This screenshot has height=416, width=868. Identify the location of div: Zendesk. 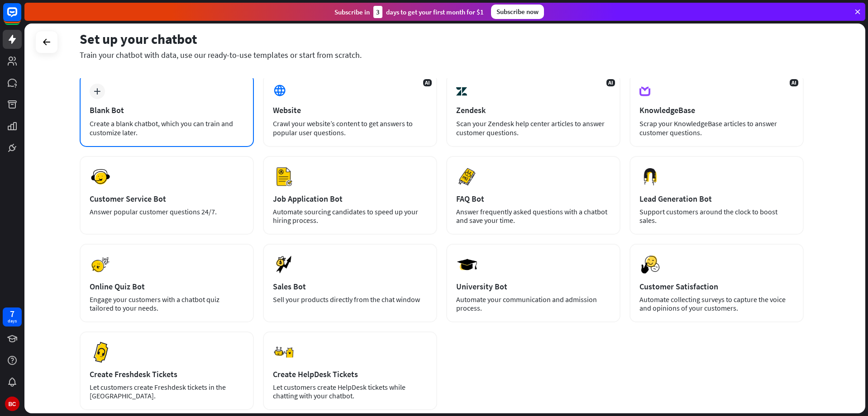
(533, 110).